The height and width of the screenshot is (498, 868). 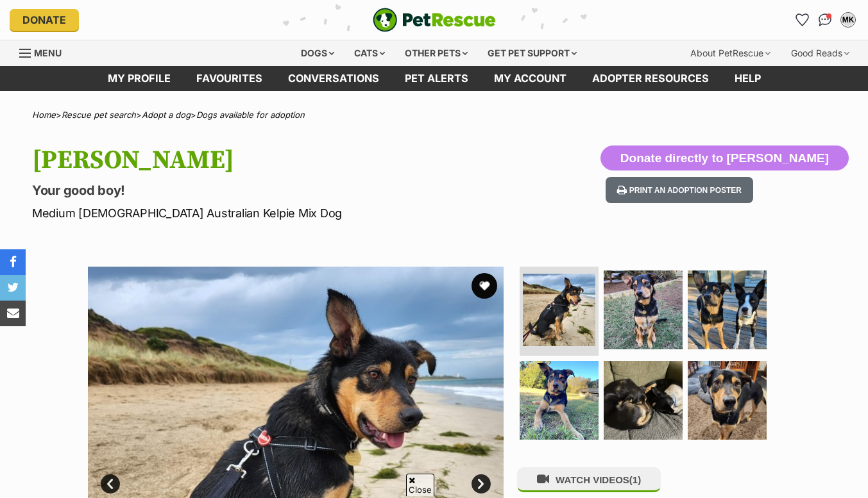 What do you see at coordinates (139, 78) in the screenshot?
I see `a: My profile` at bounding box center [139, 78].